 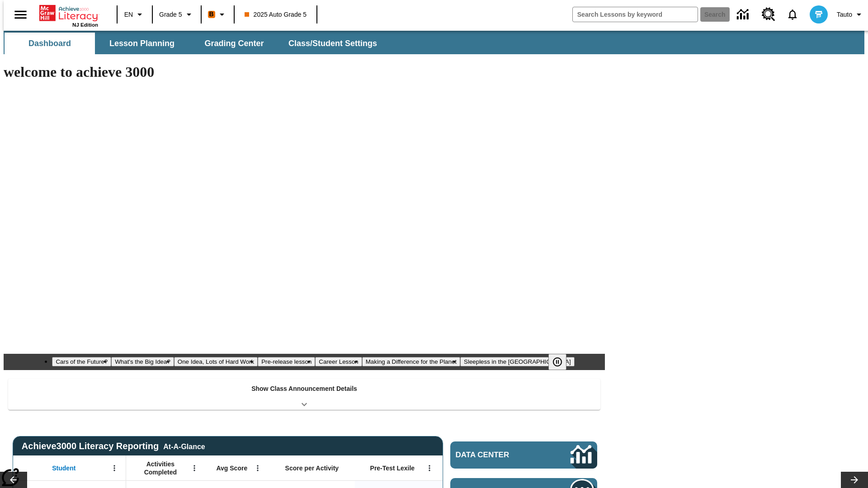 What do you see at coordinates (498, 455) in the screenshot?
I see `span: Data Center` at bounding box center [498, 455].